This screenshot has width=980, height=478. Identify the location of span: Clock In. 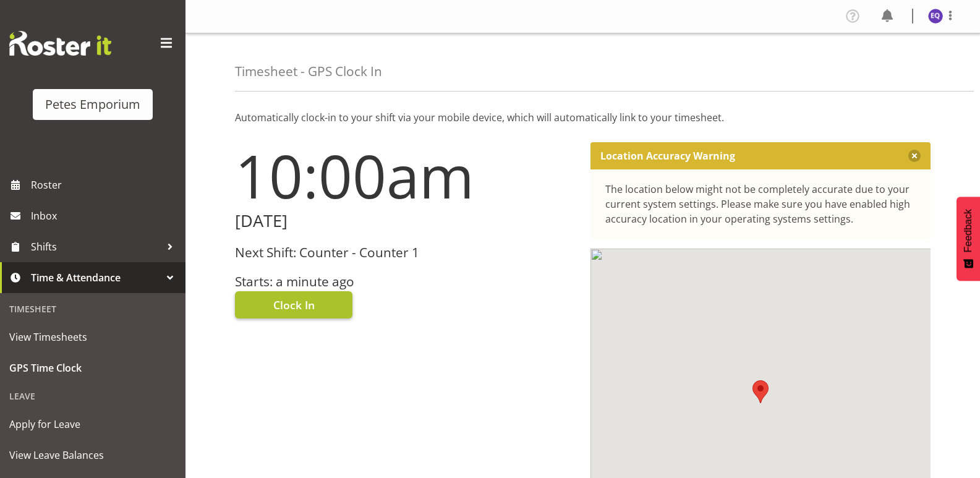
(294, 305).